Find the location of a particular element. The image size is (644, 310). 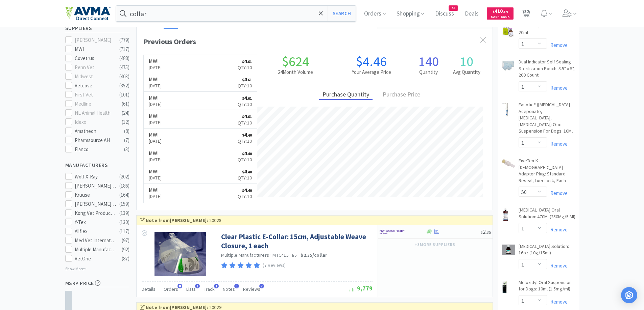

h2: Avg Quantity is located at coordinates (466, 72).